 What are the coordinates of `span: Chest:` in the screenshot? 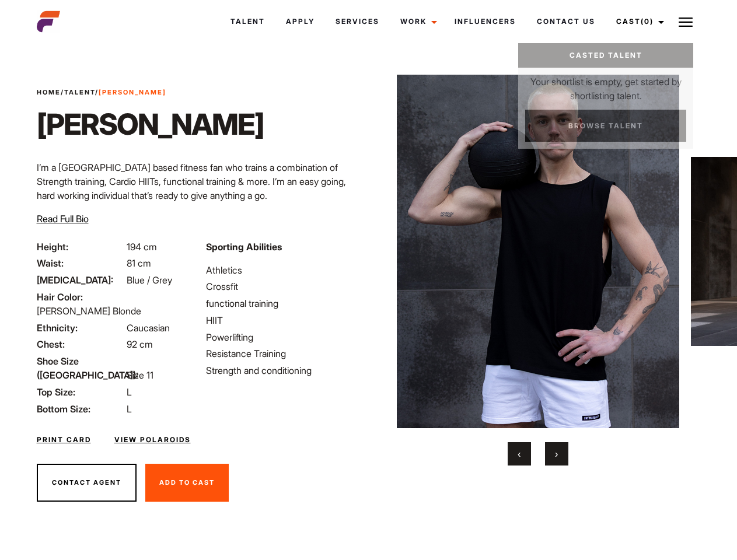 It's located at (80, 344).